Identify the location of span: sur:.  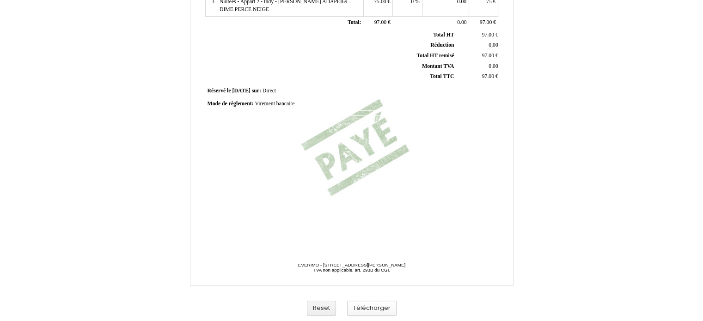
(256, 91).